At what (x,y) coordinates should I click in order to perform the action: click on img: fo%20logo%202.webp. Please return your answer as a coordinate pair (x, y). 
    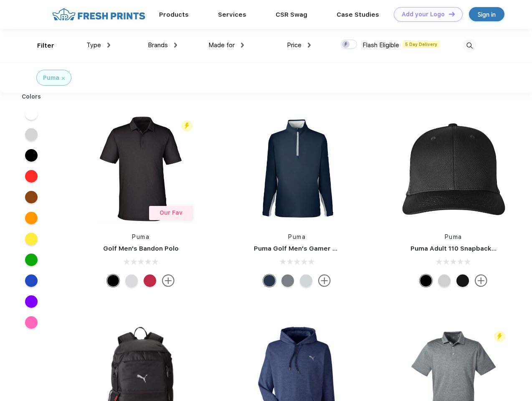
    Looking at the image, I should click on (99, 14).